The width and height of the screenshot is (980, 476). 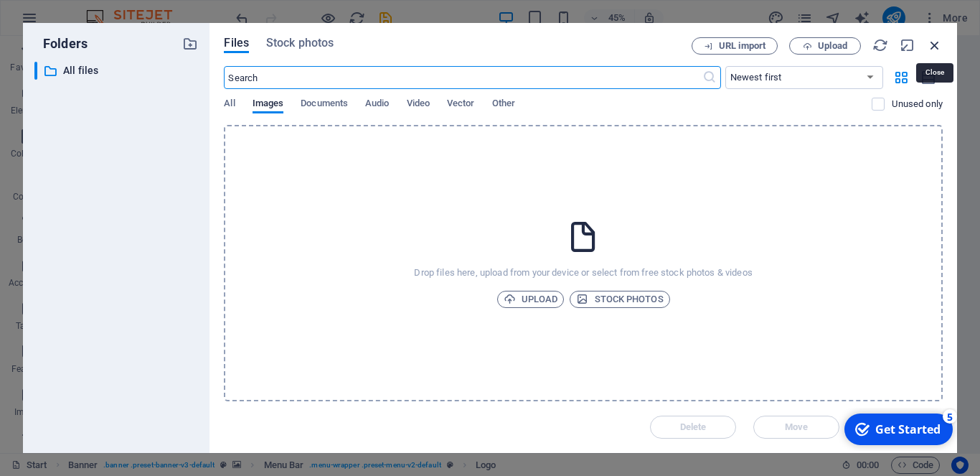 I want to click on p: Drop files here, upload from your device or select from free stock photos & videos, so click(x=582, y=272).